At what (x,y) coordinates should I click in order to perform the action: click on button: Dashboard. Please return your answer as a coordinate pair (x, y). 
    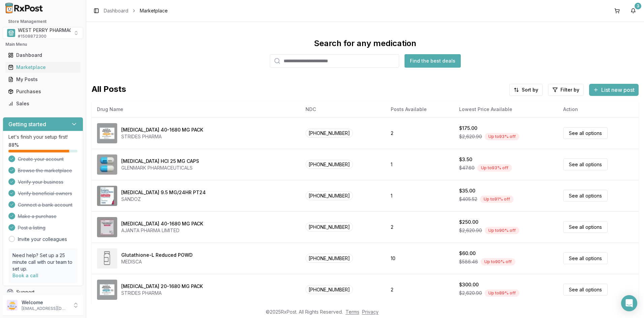
    Looking at the image, I should click on (43, 55).